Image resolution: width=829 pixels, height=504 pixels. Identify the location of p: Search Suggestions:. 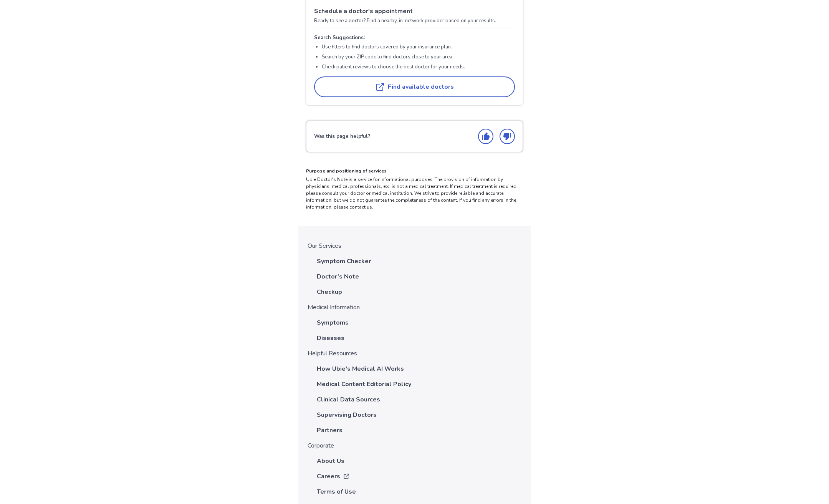
(415, 38).